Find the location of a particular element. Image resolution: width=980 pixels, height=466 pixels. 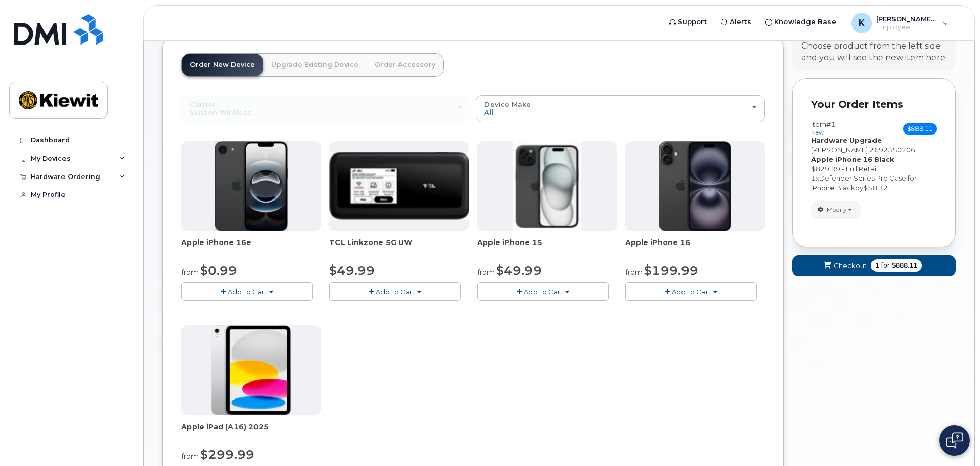

span: $299.99 is located at coordinates (227, 454).